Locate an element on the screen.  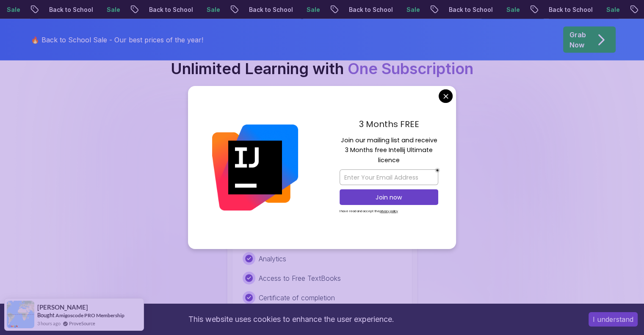
h2: Unlimited Learning with is located at coordinates (322, 68).